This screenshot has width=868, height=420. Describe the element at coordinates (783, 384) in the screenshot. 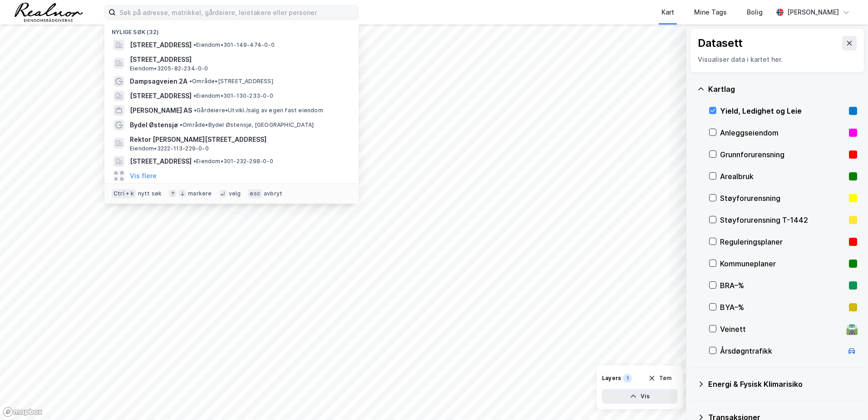

I see `div: Energi & Fysisk Klimarisiko` at that location.